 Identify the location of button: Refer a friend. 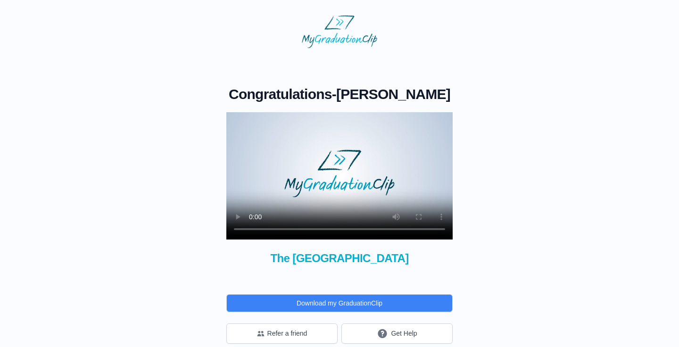
(282, 333).